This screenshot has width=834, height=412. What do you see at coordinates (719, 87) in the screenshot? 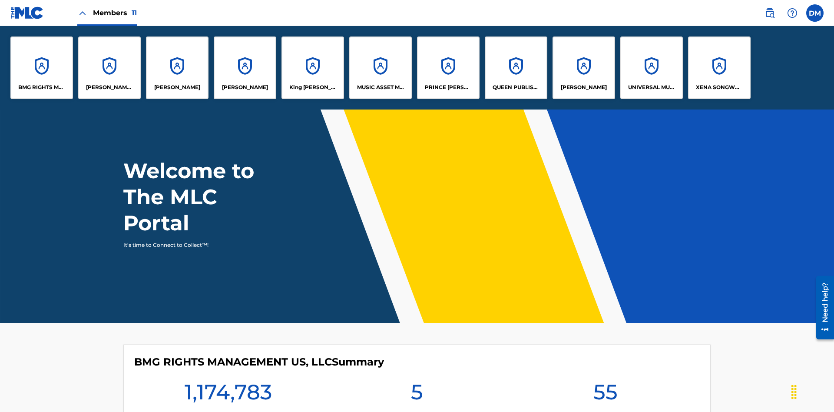
I see `p: XENA SONGWRITER` at bounding box center [719, 87].